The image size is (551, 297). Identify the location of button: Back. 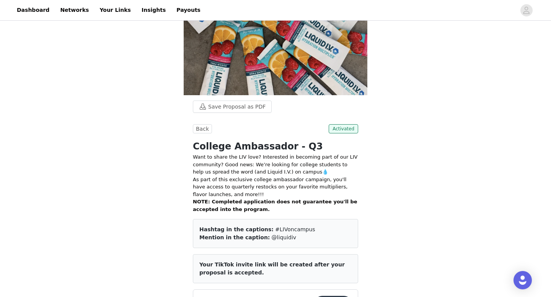
(203, 129).